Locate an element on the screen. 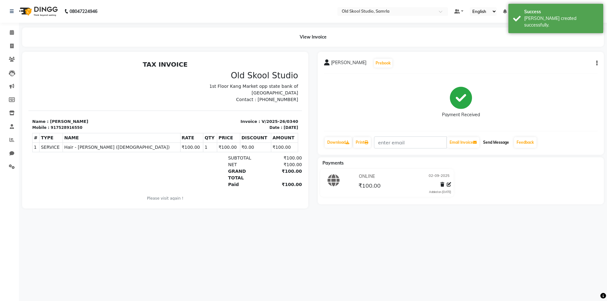 This screenshot has height=301, width=607. th: DISCOUNT is located at coordinates (227, 80).